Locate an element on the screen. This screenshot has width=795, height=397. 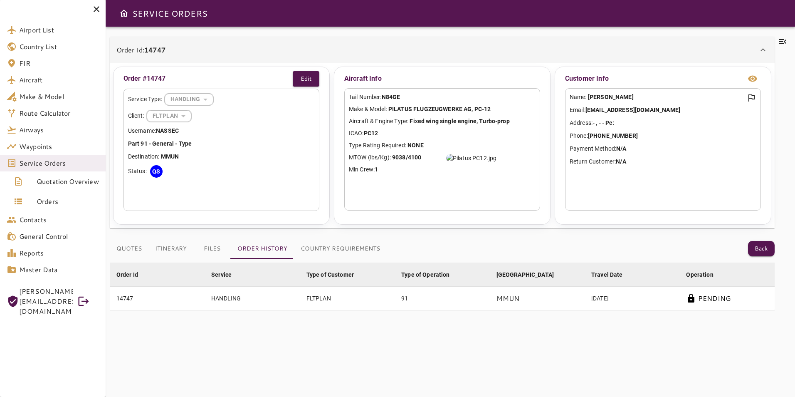
p: Status: is located at coordinates (137, 171).